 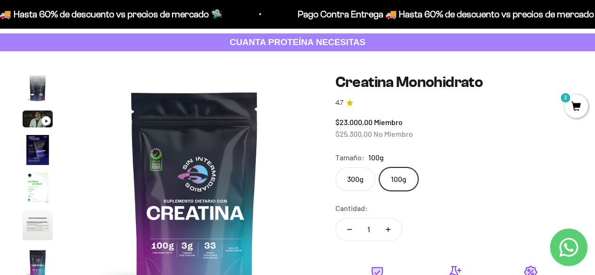 What do you see at coordinates (349, 229) in the screenshot?
I see `button: Reducir cantidad` at bounding box center [349, 229].